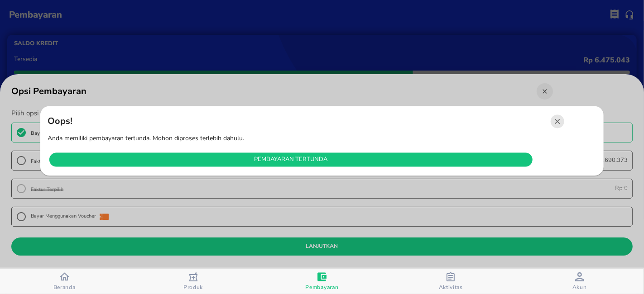 This screenshot has width=644, height=294. Describe the element at coordinates (193, 287) in the screenshot. I see `span: Produk` at that location.